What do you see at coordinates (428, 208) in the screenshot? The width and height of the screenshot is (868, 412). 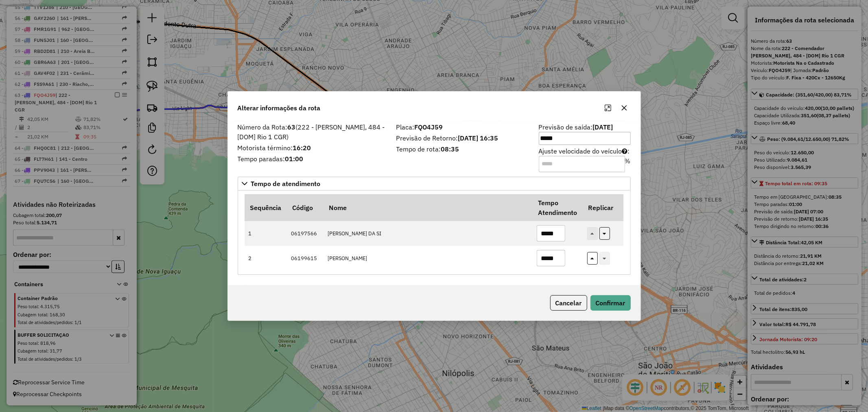 I see `th: Nome` at bounding box center [428, 208].